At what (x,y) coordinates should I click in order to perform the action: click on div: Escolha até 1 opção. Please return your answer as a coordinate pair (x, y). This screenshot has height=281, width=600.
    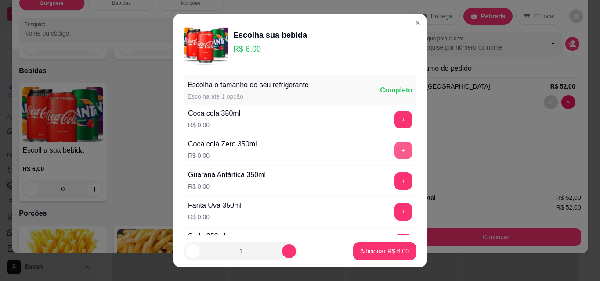
    Looking at the image, I should click on (248, 97).